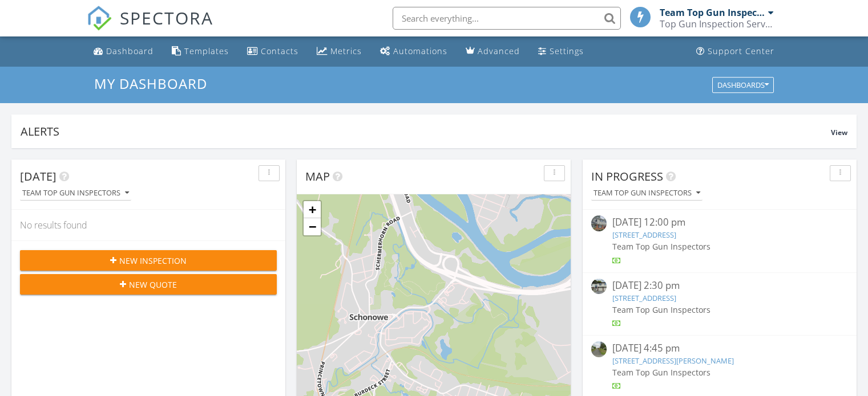  Describe the element at coordinates (200, 52) in the screenshot. I see `a: Templates` at that location.